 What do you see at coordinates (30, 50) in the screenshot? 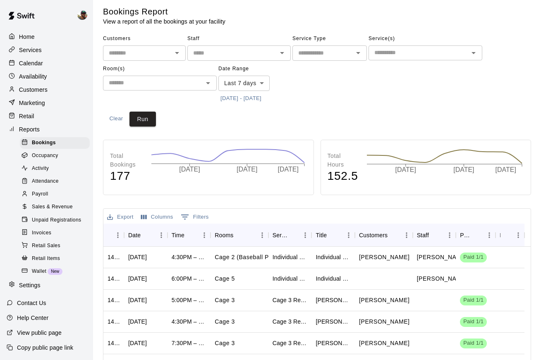
I see `p: Services` at bounding box center [30, 50].